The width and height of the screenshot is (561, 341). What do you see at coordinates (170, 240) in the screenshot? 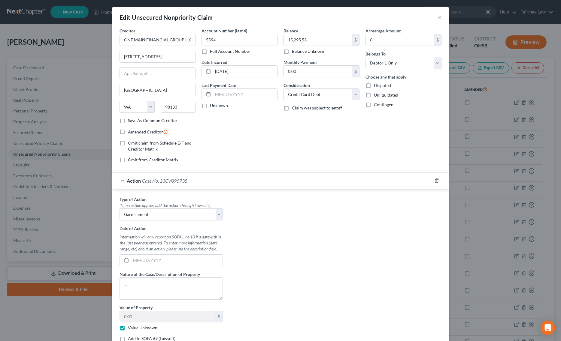
I see `strong: within the last year` at bounding box center [170, 240].